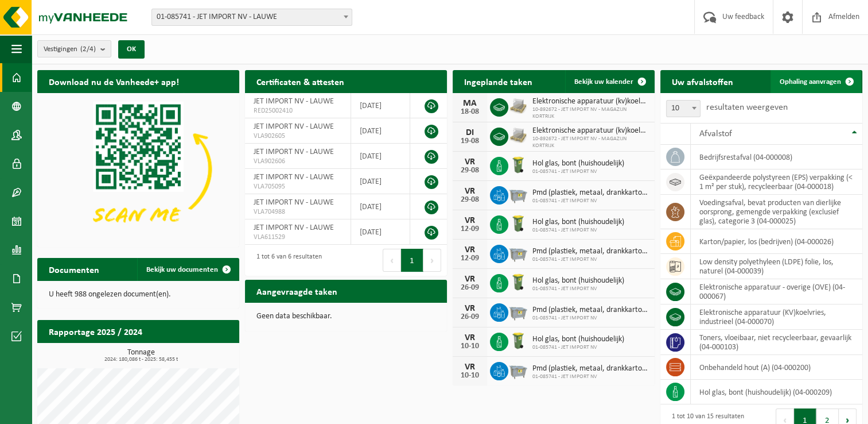 This screenshot has height=424, width=868. What do you see at coordinates (297, 291) in the screenshot?
I see `h2: Aangevraagde taken` at bounding box center [297, 291].